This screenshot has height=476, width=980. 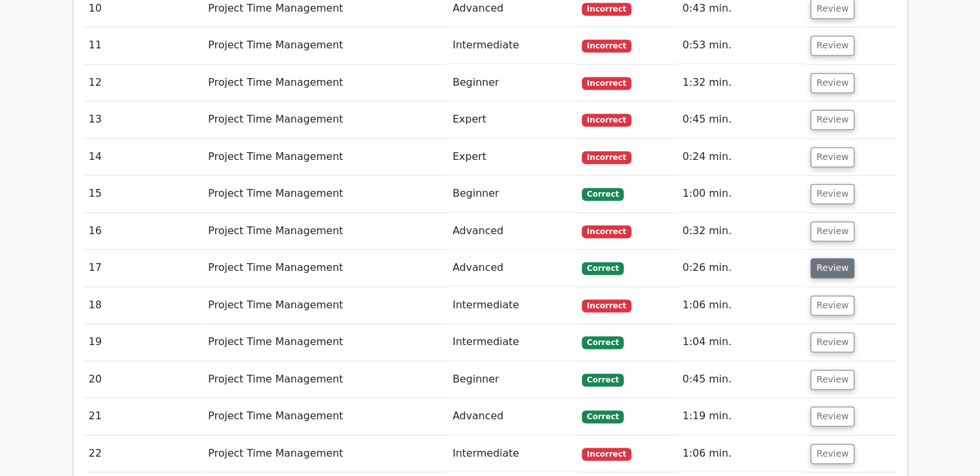 What do you see at coordinates (741, 157) in the screenshot?
I see `td: 0:24 min.` at bounding box center [741, 157].